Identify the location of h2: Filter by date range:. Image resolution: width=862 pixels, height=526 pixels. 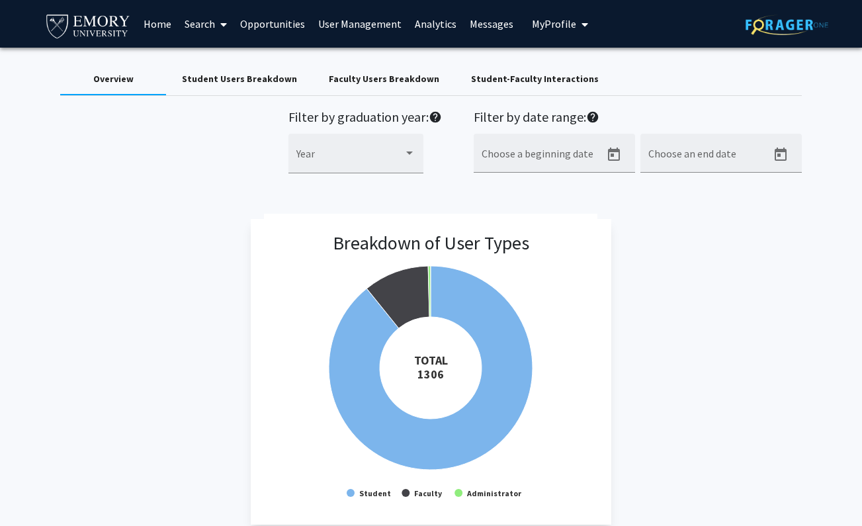
(638, 118).